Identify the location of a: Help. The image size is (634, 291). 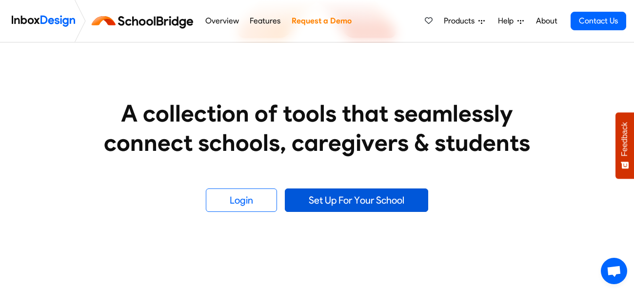
(511, 21).